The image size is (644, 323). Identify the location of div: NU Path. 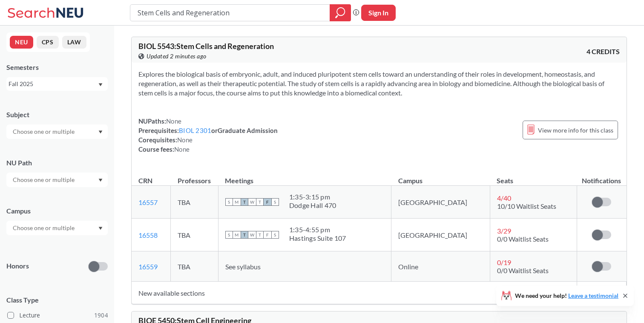
(57, 163).